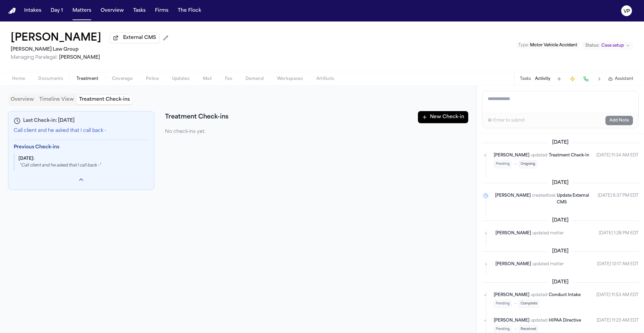 This screenshot has height=333, width=644. Describe the element at coordinates (553, 45) in the screenshot. I see `span: Motor Vehicle Accident` at that location.